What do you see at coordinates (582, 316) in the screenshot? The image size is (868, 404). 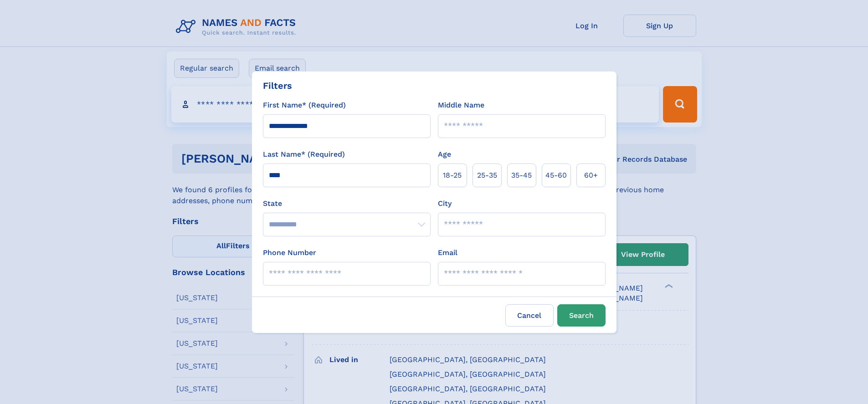 I see `button: Search` at bounding box center [582, 316].